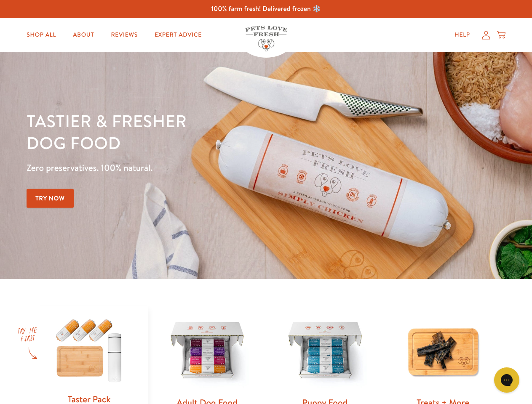 The image size is (532, 404). Describe the element at coordinates (462, 35) in the screenshot. I see `a: Help` at that location.